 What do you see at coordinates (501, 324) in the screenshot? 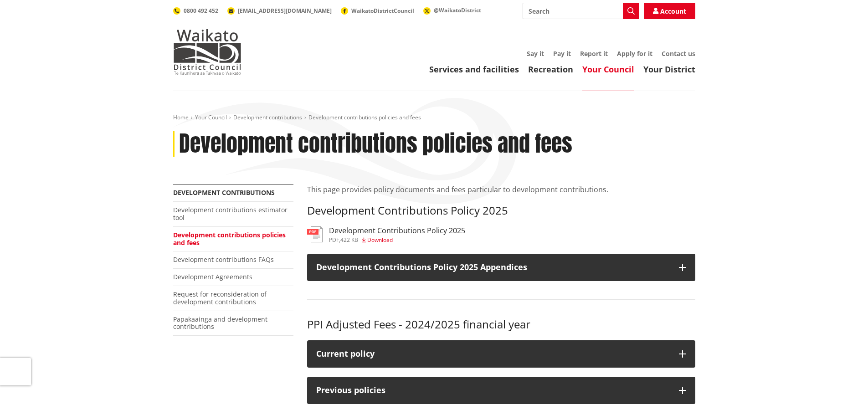
I see `h3: PPI Adjusted Fees - 2024/2025 financial year` at bounding box center [501, 324].